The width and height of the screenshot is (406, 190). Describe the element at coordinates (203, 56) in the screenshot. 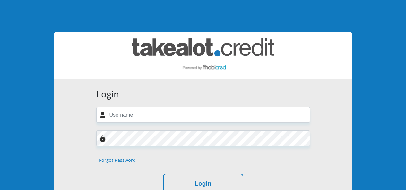

I see `img: takealot_credit logo` at that location.